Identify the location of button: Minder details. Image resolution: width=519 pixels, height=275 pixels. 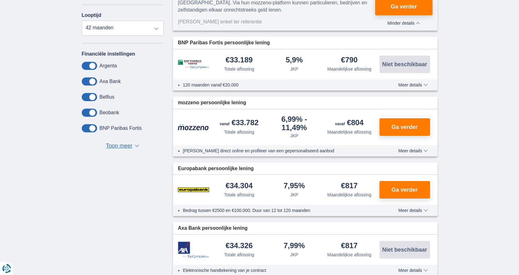
(404, 22).